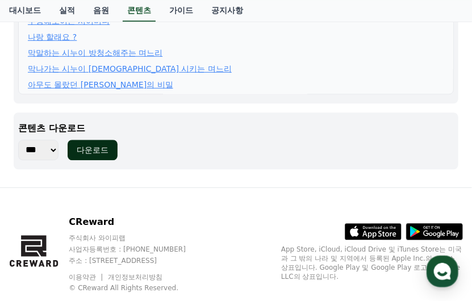 Image resolution: width=472 pixels, height=301 pixels. What do you see at coordinates (39, 228) in the screenshot?
I see `span: 홈` at bounding box center [39, 228].